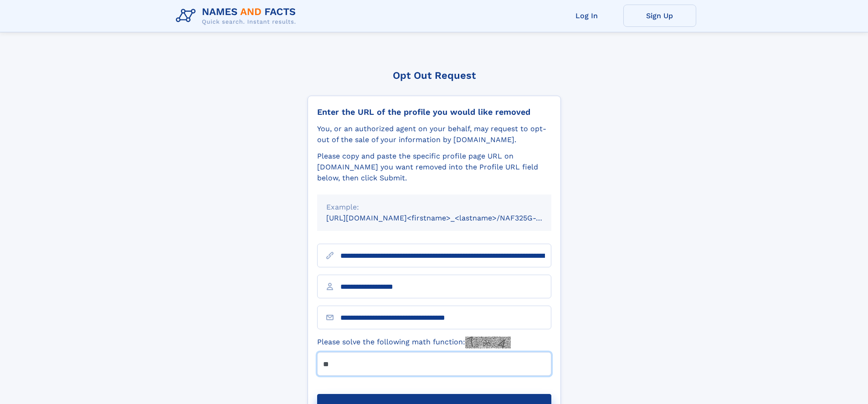 This screenshot has height=404, width=868. Describe the element at coordinates (434, 207) in the screenshot. I see `div: Example:` at that location.